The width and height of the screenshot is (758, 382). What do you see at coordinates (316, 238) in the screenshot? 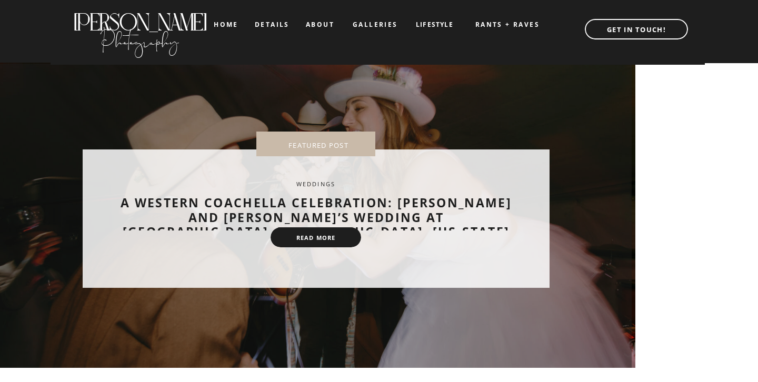
I see `nav: read more` at bounding box center [316, 238].